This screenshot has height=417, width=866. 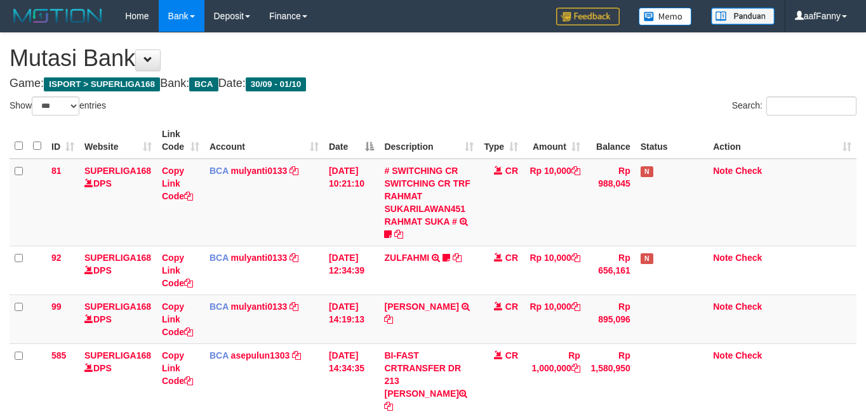 I want to click on span: 92, so click(x=57, y=258).